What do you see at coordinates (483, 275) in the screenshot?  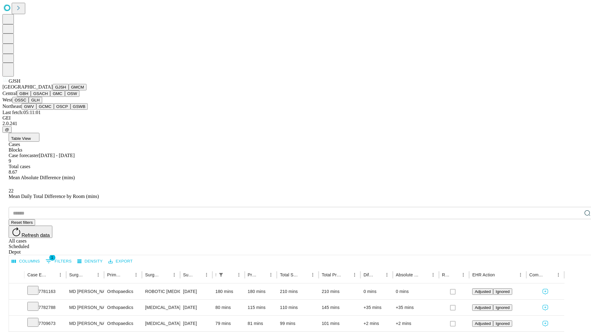 I see `div: EHR Action` at bounding box center [483, 275].